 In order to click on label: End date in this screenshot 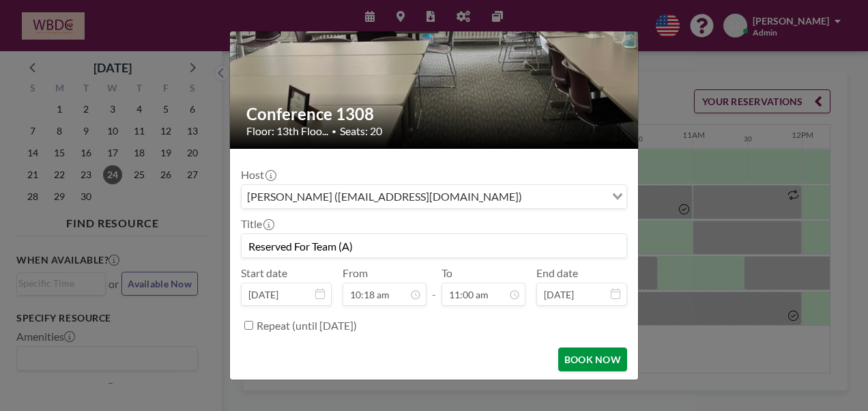, I will do `click(557, 273)`.